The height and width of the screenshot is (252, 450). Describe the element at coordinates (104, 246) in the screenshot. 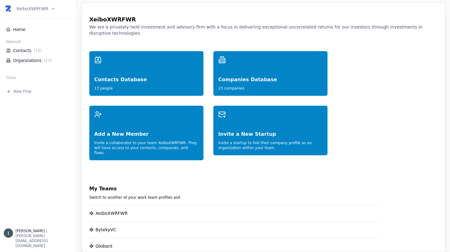

I see `div: Globant` at that location.